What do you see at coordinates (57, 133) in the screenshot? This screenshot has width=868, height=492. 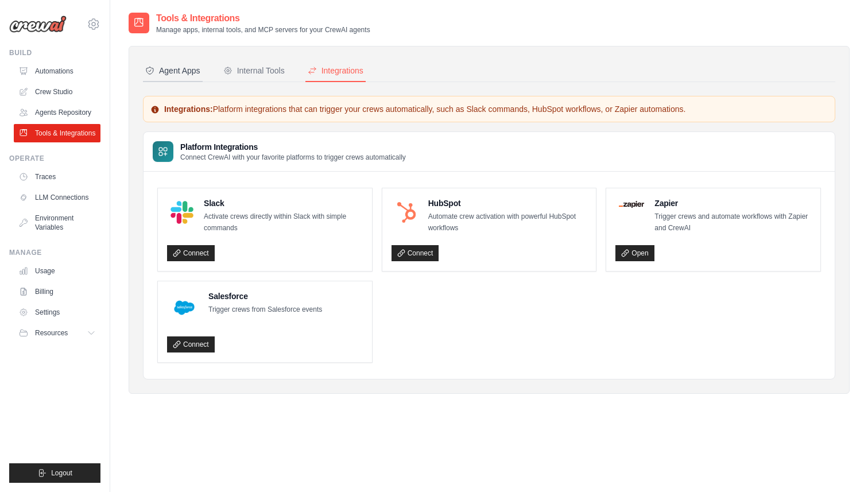 I see `a: Tools & Integrations` at bounding box center [57, 133].